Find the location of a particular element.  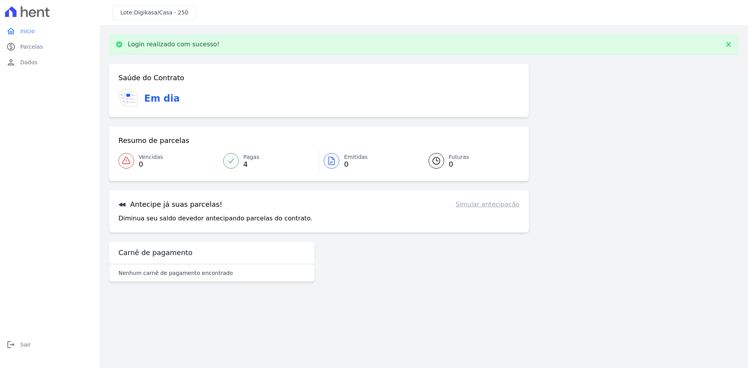

p: Nenhum carnê de pagamento encontrado is located at coordinates (176, 273).